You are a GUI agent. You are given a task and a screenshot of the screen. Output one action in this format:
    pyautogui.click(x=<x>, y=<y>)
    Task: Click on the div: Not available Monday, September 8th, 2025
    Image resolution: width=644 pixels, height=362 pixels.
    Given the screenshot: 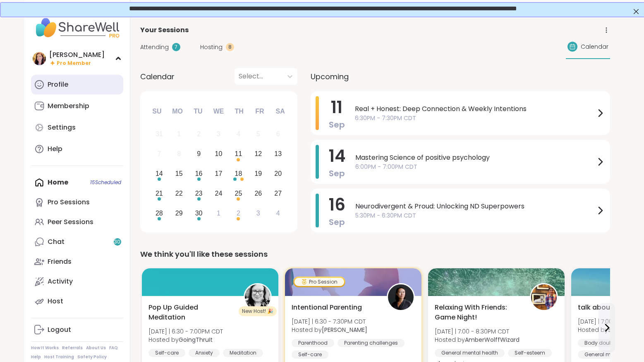 What is the action you would take?
    pyautogui.click(x=179, y=154)
    